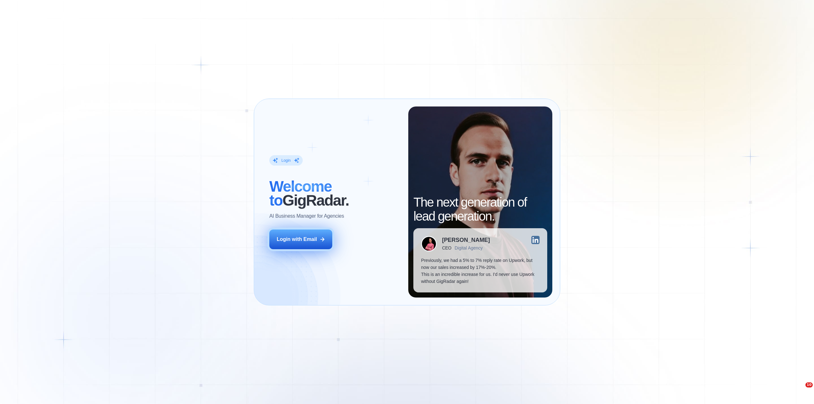 This screenshot has width=814, height=404. What do you see at coordinates (335, 194) in the screenshot?
I see `h2: ‍ GigRadar.` at bounding box center [335, 194].